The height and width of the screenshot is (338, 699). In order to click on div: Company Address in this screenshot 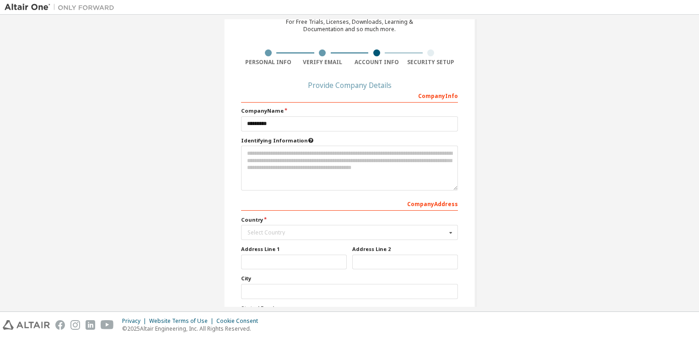, I will do `click(350, 203)`.